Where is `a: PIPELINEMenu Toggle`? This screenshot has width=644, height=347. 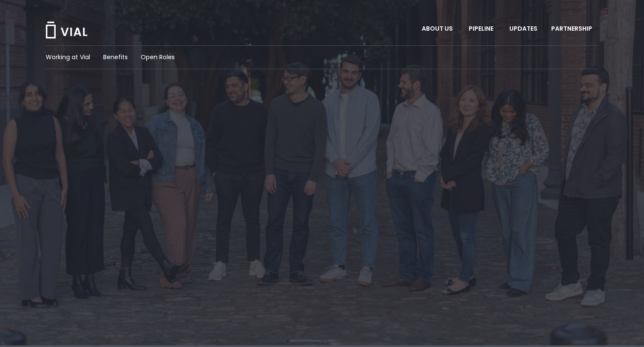
a: PIPELINEMenu Toggle is located at coordinates (482, 29).